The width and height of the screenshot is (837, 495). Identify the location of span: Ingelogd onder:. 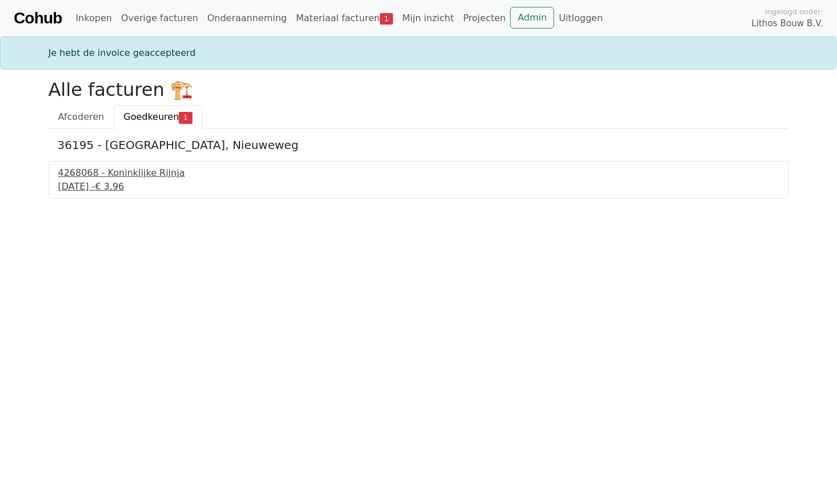
(794, 11).